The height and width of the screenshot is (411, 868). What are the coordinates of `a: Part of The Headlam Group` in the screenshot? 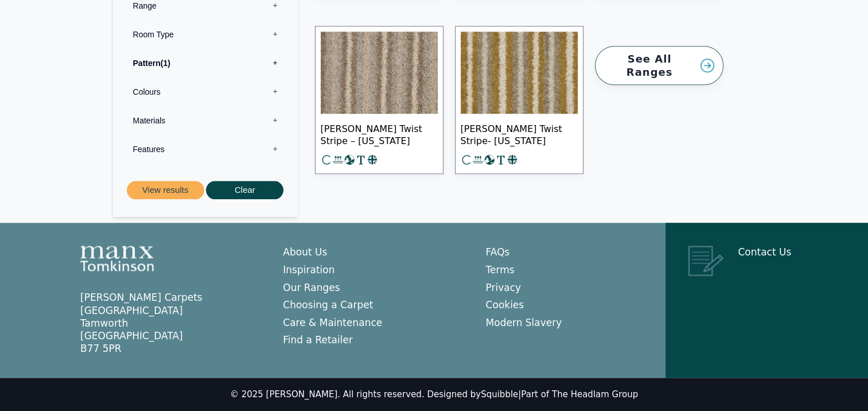 It's located at (580, 394).